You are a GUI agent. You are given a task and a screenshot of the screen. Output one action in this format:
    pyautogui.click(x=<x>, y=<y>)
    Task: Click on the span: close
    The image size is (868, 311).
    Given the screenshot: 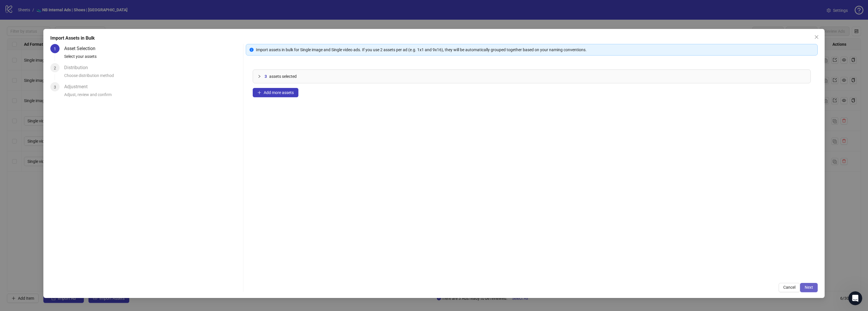 What is the action you would take?
    pyautogui.click(x=816, y=37)
    